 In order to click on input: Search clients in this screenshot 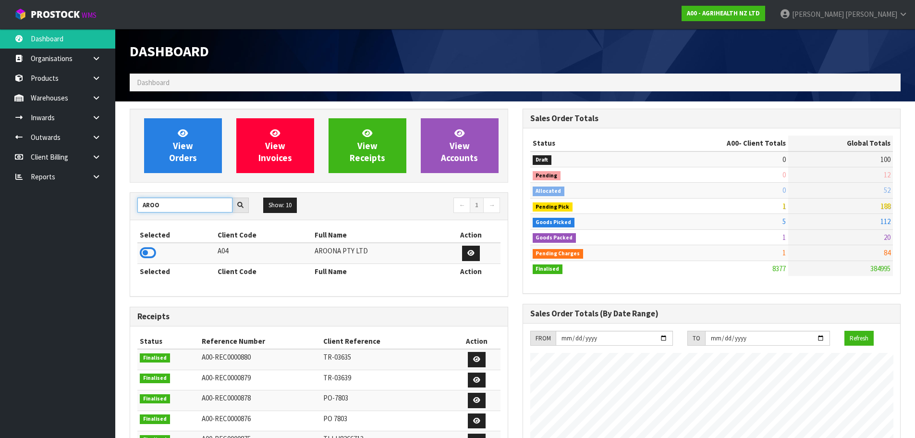, I will do `click(185, 205)`.